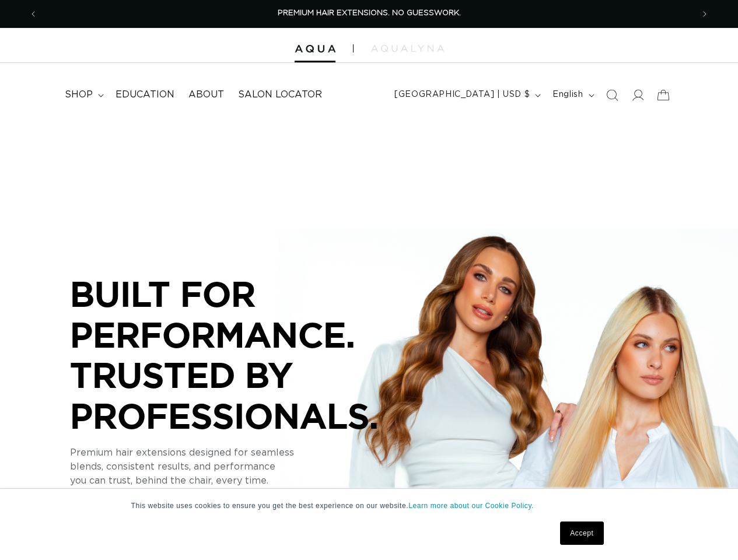 The width and height of the screenshot is (738, 560). I want to click on button: English, so click(572, 95).